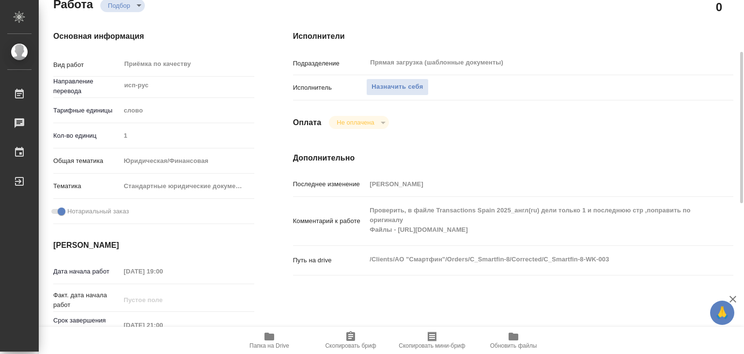 This screenshot has width=744, height=354. I want to click on span: Назначить себя, so click(397, 87).